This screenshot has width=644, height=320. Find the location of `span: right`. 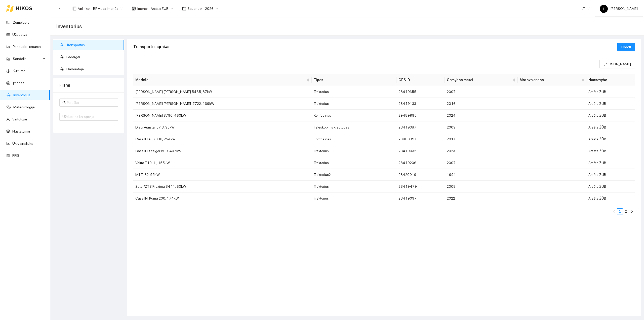

span: right is located at coordinates (632, 212).